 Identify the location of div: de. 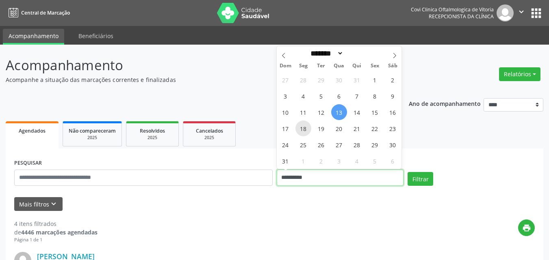
(56, 232).